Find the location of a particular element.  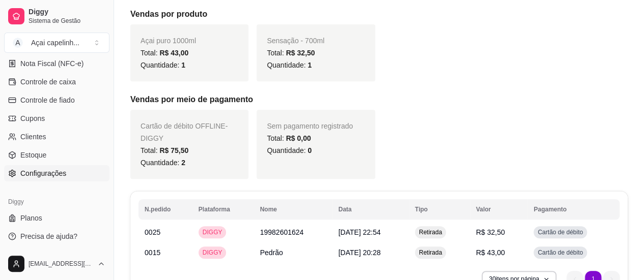

th: Plataforma is located at coordinates (223, 209).